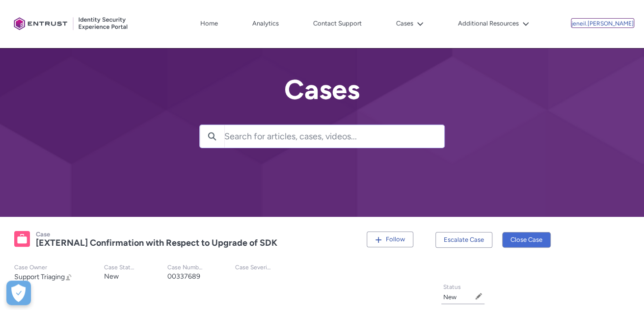 The image size is (644, 310). Describe the element at coordinates (453, 287) in the screenshot. I see `span: Status` at that location.